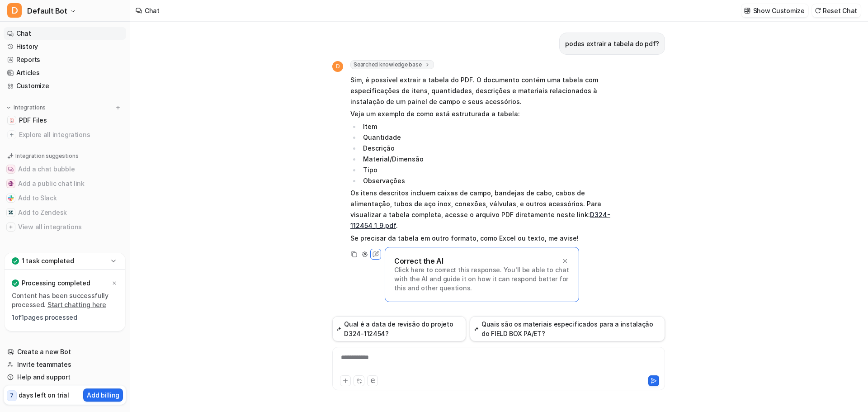 The width and height of the screenshot is (868, 412). Describe the element at coordinates (56, 283) in the screenshot. I see `p: Processing completed` at that location.